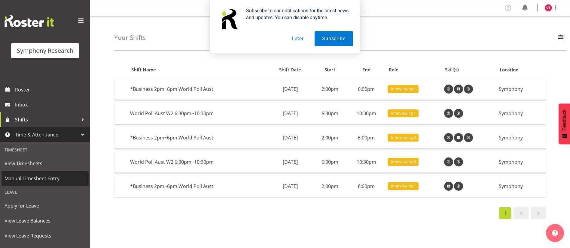 The width and height of the screenshot is (570, 248). I want to click on span: View Timesheets, so click(45, 164).